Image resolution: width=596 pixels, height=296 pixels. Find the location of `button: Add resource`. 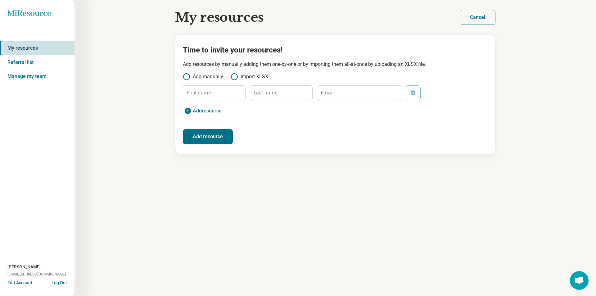

button: Add resource is located at coordinates (208, 137).